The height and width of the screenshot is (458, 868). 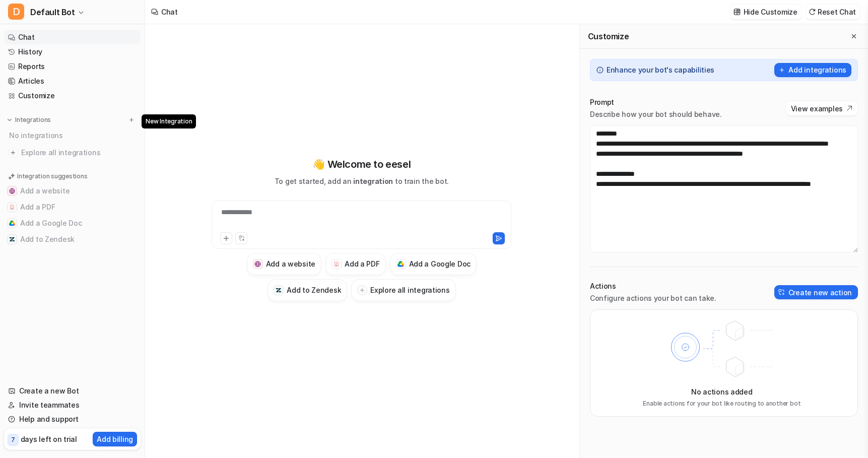 I want to click on a: Articles, so click(x=72, y=81).